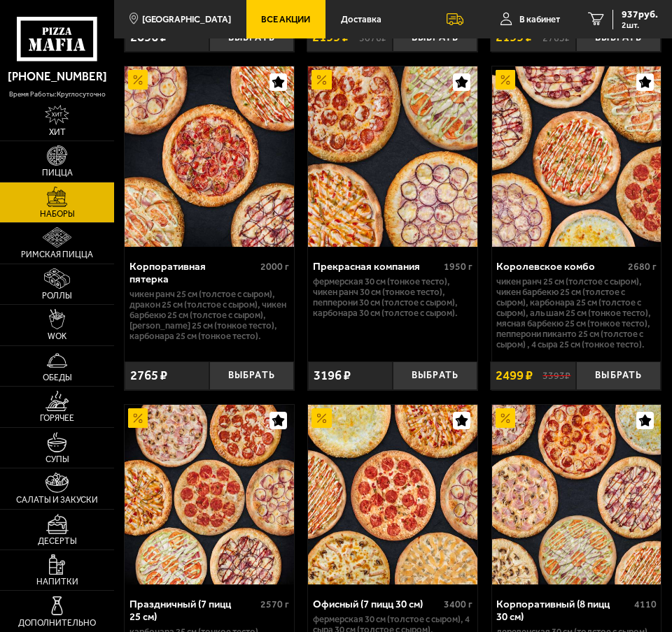 This screenshot has width=672, height=632. I want to click on s: 3393 ₽, so click(556, 375).